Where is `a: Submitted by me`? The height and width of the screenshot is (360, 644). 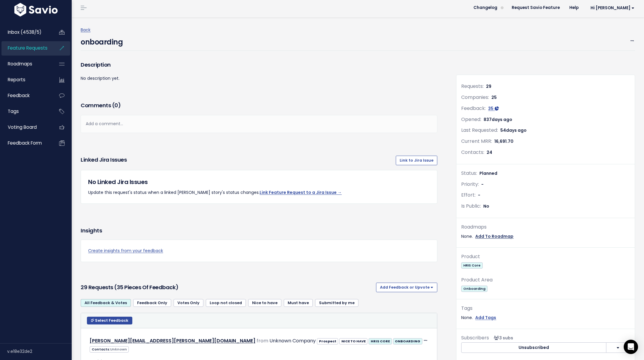 a: Submitted by me is located at coordinates (337, 303).